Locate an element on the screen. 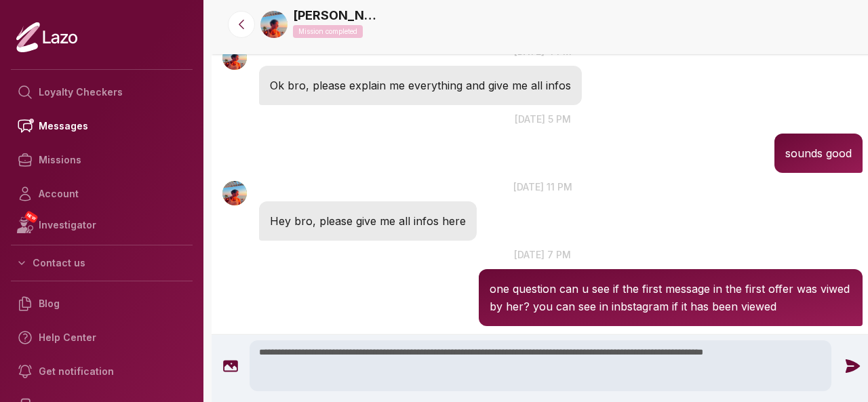  a: Missions is located at coordinates (102, 160).